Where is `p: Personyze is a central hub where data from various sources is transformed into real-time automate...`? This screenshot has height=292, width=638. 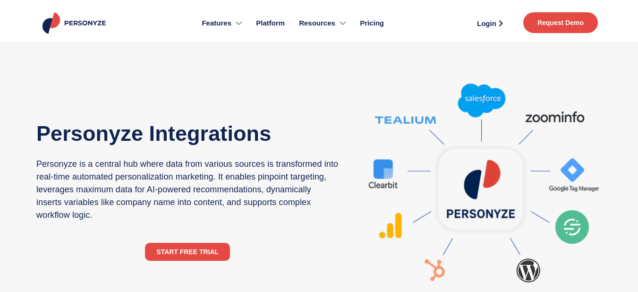 p: Personyze is a central hub where data from various sources is transformed into real-time automate... is located at coordinates (188, 189).